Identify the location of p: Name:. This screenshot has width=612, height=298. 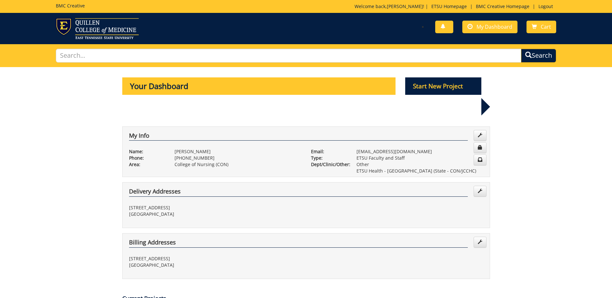
(147, 152).